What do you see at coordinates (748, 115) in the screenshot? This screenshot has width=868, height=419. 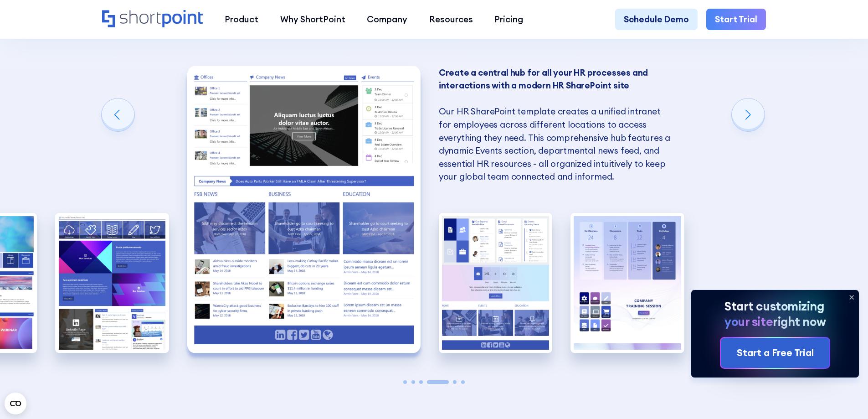 I see `div: Next slide` at bounding box center [748, 115].